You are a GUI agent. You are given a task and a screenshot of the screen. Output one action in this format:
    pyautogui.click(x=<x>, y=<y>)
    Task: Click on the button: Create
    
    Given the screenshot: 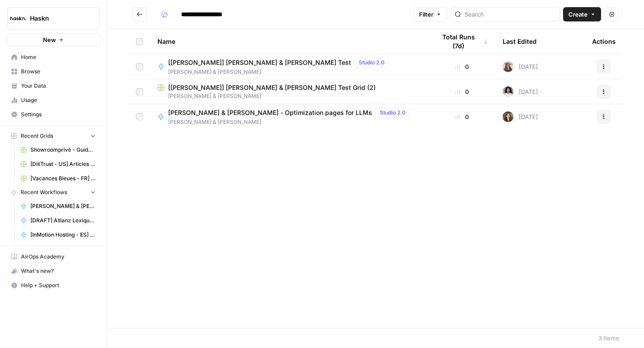 What is the action you would take?
    pyautogui.click(x=582, y=15)
    